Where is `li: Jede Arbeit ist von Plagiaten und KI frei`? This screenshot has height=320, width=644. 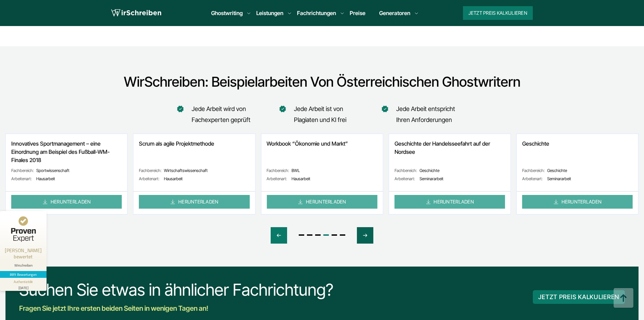
li: Jede Arbeit ist von Plagiaten und KI frei is located at coordinates (324, 115).